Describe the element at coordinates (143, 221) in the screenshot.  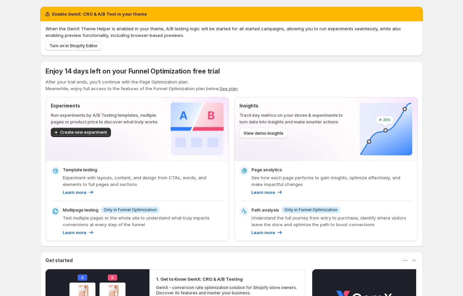
I see `p: Test multiple pages or the whole site to understand what truly impacts conversions at every step ...` at that location.